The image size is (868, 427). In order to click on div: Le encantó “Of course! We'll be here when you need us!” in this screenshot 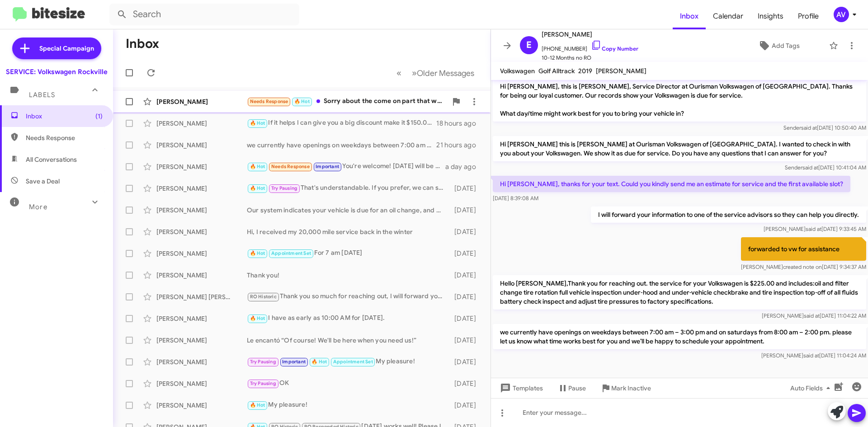, I will do `click(348, 340)`.